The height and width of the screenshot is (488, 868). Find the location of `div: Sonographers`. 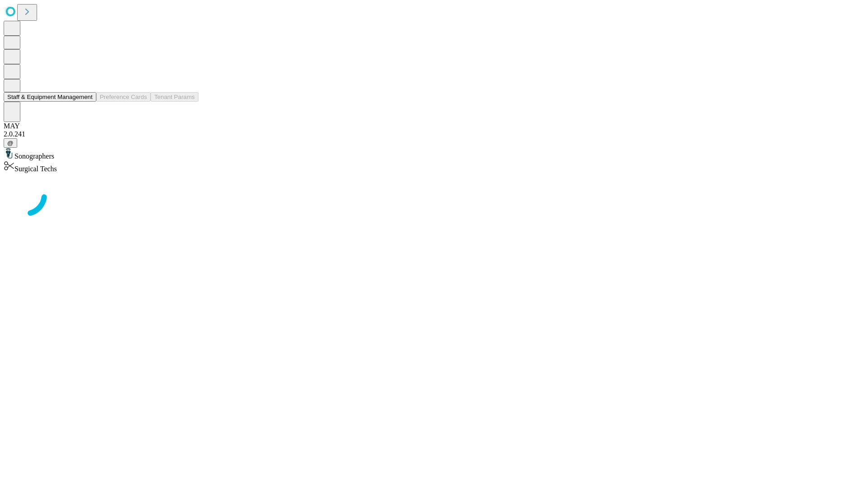

div: Sonographers is located at coordinates (434, 154).